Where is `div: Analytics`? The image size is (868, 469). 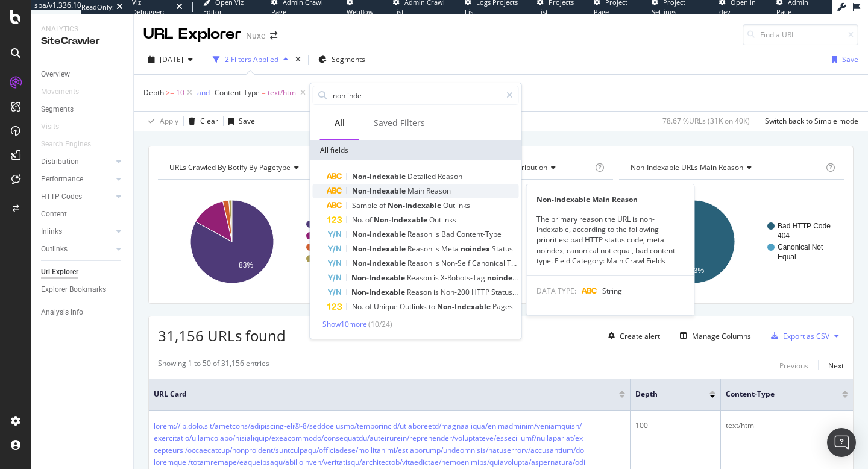
div: Analytics is located at coordinates (82, 29).